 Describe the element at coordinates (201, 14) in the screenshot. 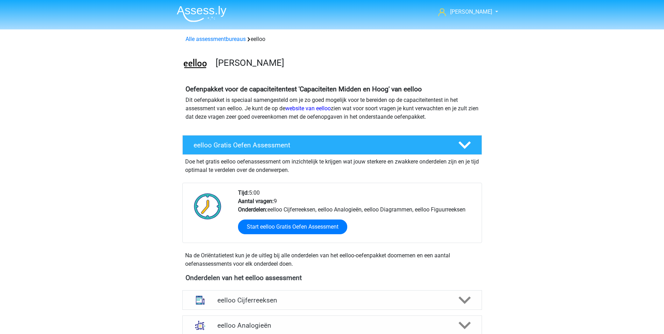

I see `img: Assessly` at that location.